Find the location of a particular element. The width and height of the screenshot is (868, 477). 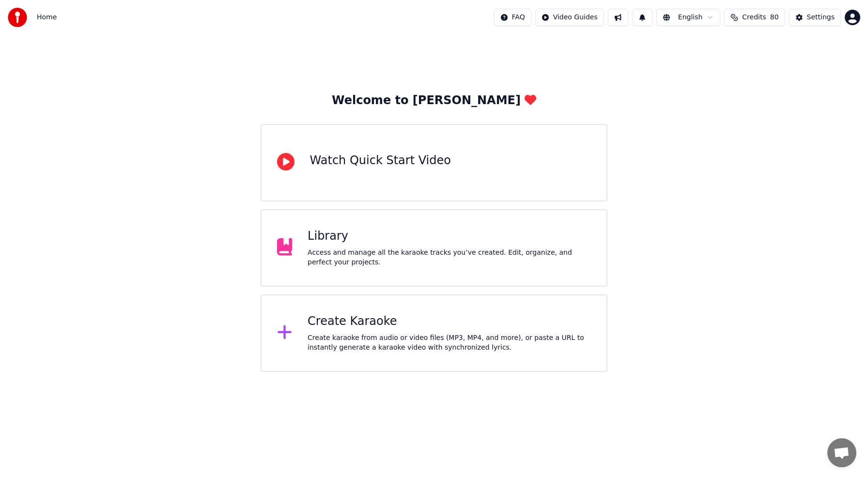

span: 80 is located at coordinates (775, 17).